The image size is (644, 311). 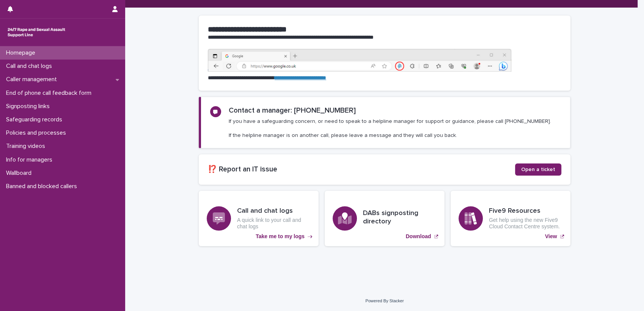 I want to click on a: Download, so click(x=384, y=219).